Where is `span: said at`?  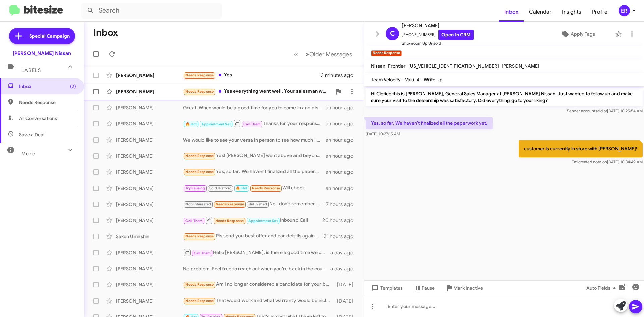
span: said at is located at coordinates (601, 111).